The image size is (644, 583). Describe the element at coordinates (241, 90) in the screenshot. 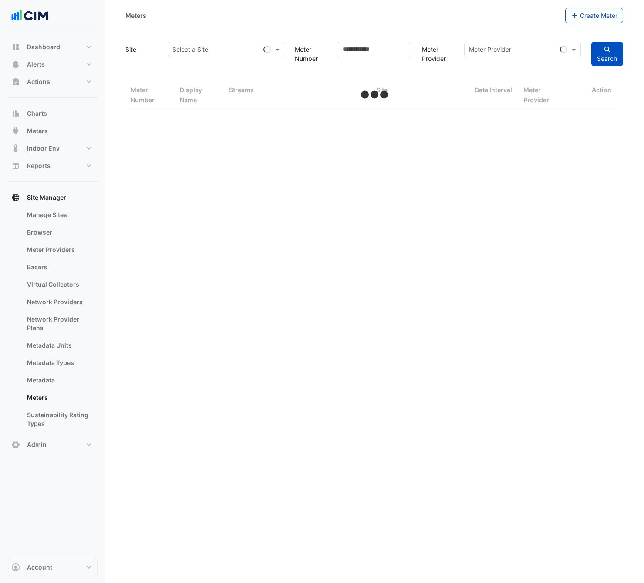

I see `span: Streams` at that location.